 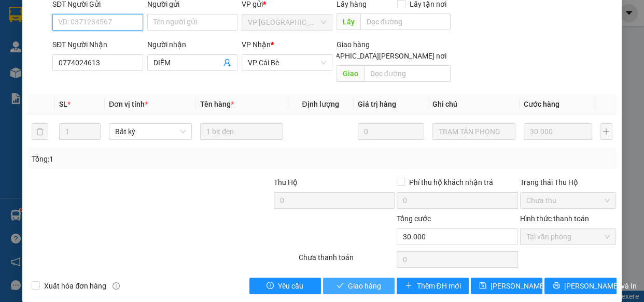 I want to click on span: Giá trị hàng, so click(x=377, y=104).